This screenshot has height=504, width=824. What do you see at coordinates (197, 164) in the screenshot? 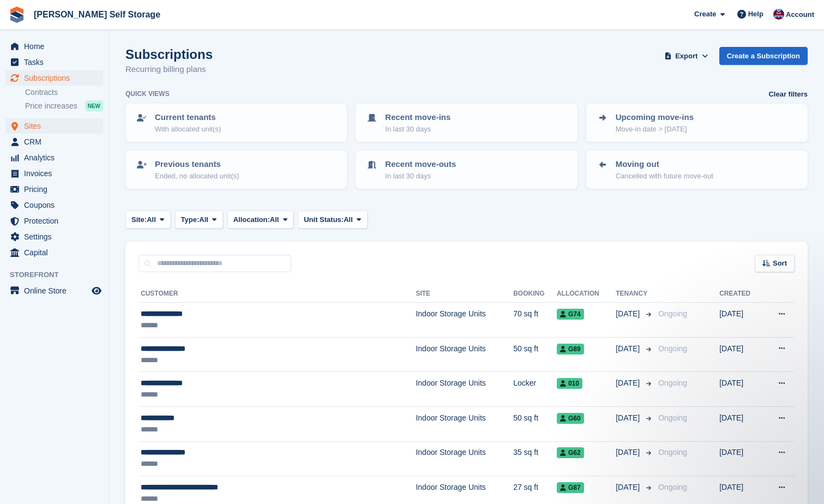
I see `p: Previous tenants` at bounding box center [197, 164].